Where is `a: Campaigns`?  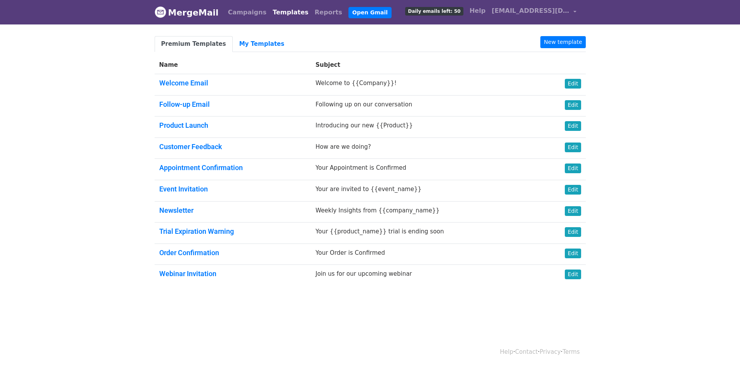
a: Campaigns is located at coordinates (247, 12).